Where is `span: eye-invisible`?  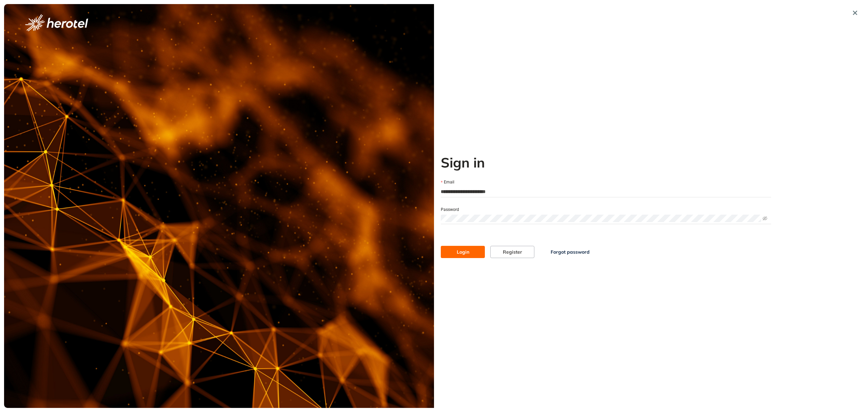
span: eye-invisible is located at coordinates (765, 218).